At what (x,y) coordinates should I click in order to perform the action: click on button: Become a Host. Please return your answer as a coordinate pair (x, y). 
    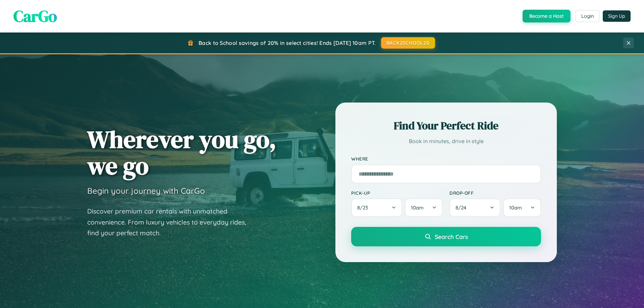
    Looking at the image, I should click on (546, 16).